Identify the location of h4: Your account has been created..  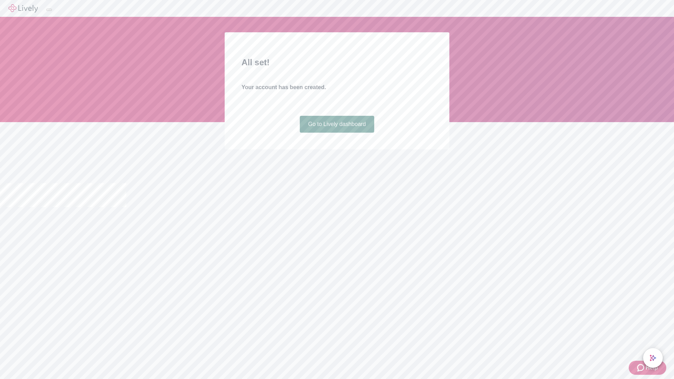
(337, 87).